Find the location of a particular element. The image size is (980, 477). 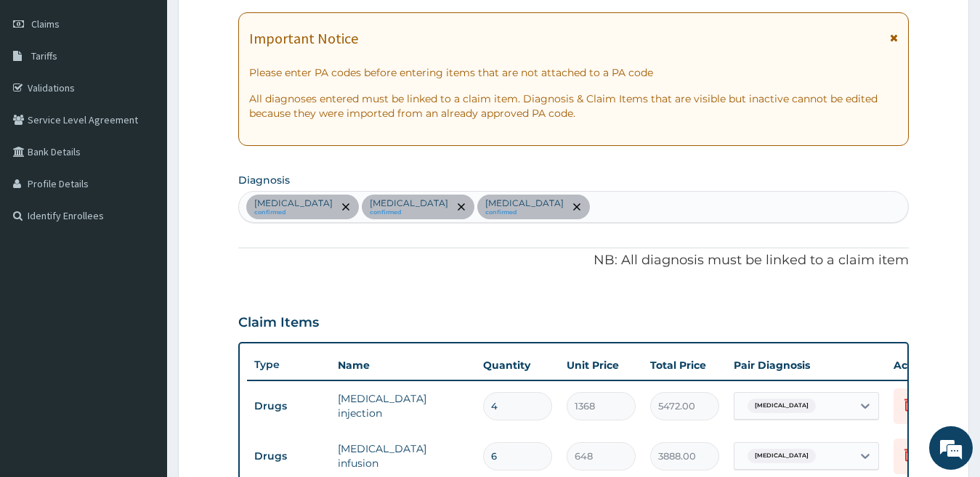

span: Claims is located at coordinates (45, 24).